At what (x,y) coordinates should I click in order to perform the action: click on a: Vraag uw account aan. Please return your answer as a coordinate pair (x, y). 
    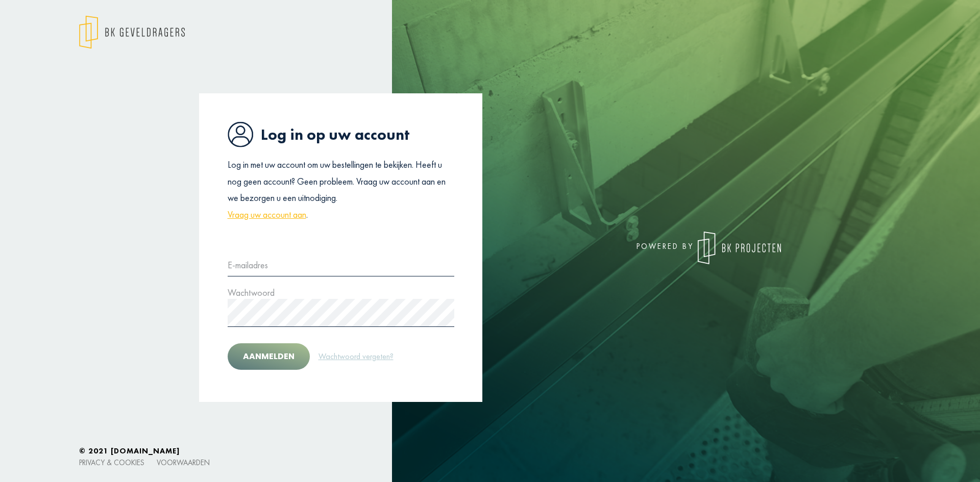
    Looking at the image, I should click on (267, 215).